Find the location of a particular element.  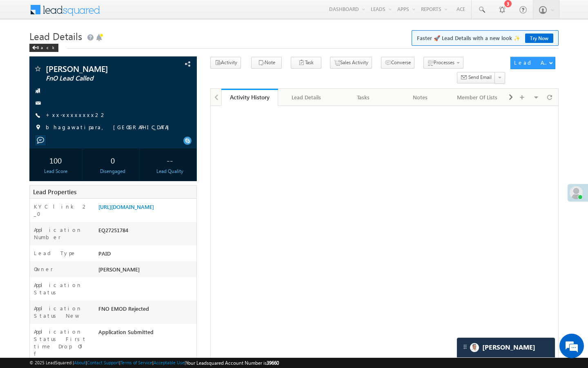

a: Member Of Lists is located at coordinates (478, 97).